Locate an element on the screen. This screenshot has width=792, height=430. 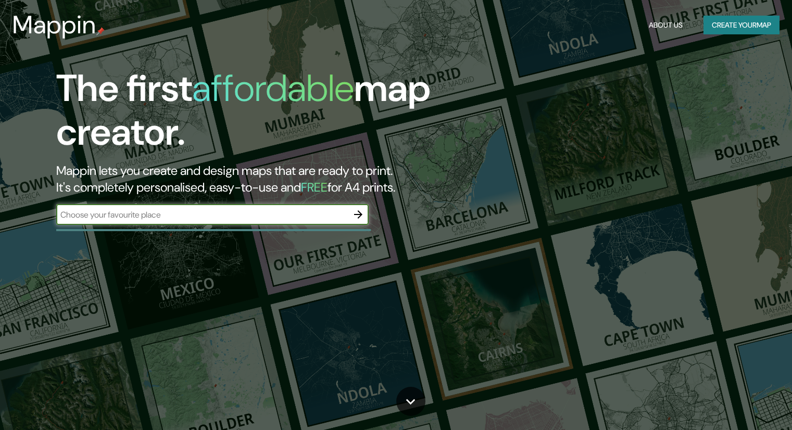
h1: The first map creator. is located at coordinates (254, 114).